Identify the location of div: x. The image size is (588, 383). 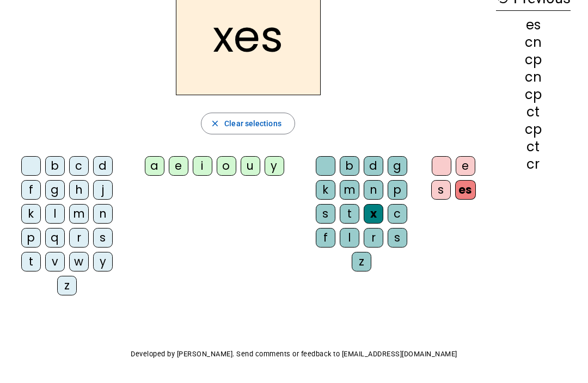
(373, 214).